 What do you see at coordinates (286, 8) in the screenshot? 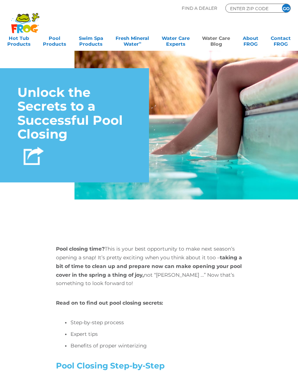
I see `input: GO` at bounding box center [286, 8].